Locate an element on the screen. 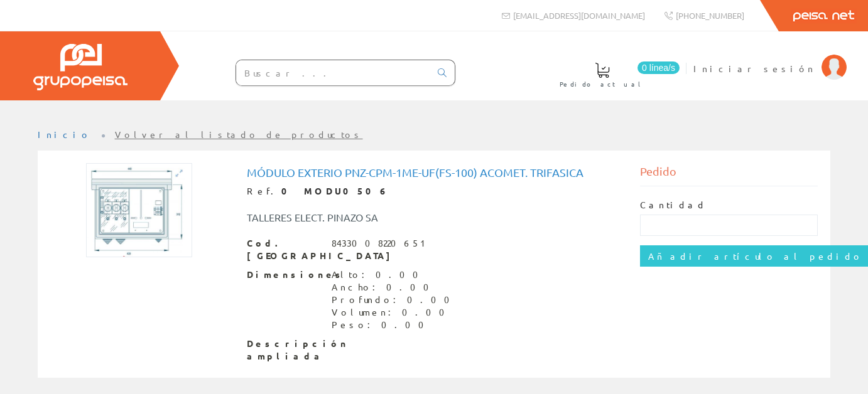 The width and height of the screenshot is (868, 394). span: Iniciar sesión is located at coordinates (754, 68).